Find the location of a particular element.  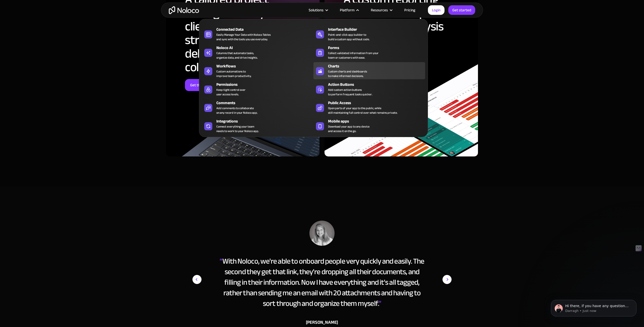

div: Forms is located at coordinates (377, 48).